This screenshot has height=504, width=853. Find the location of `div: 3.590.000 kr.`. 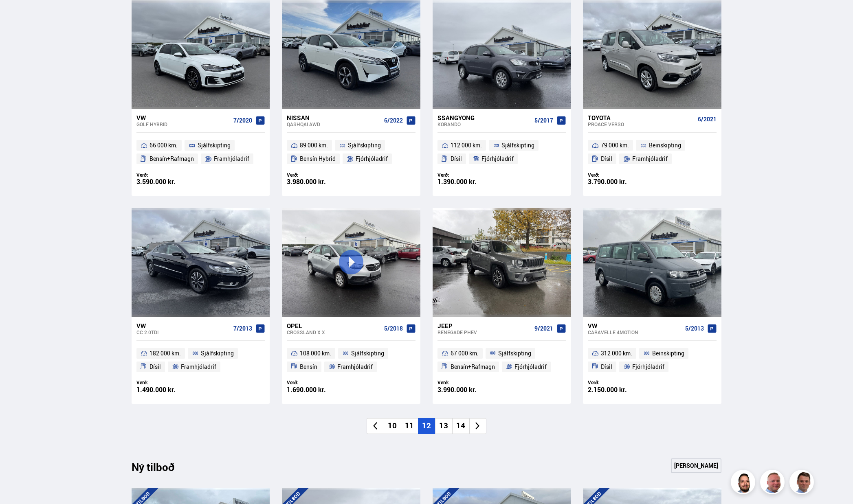

div: 3.590.000 kr. is located at coordinates (168, 182).